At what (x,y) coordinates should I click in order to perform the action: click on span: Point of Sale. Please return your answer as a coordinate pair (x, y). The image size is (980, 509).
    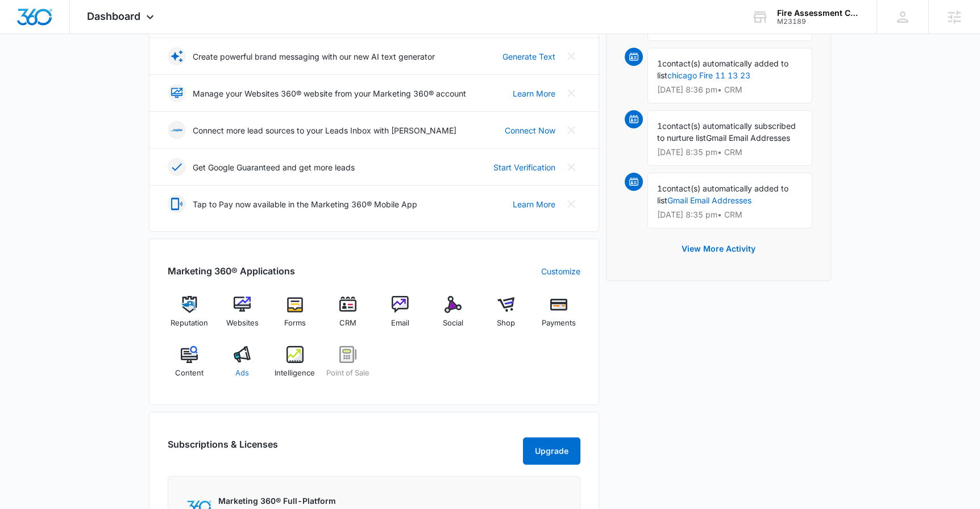
    Looking at the image, I should click on (348, 373).